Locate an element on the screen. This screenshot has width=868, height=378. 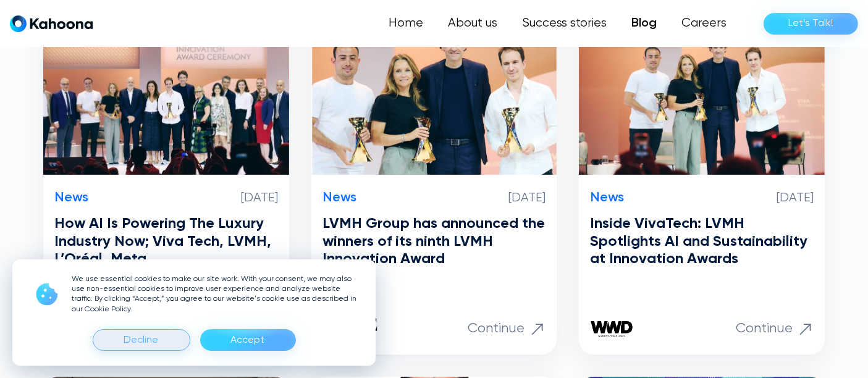
h3: How AI Is Powering The Luxury Industry Now; Viva Tech, LVMH, L’Oréal, Meta is located at coordinates (167, 242).